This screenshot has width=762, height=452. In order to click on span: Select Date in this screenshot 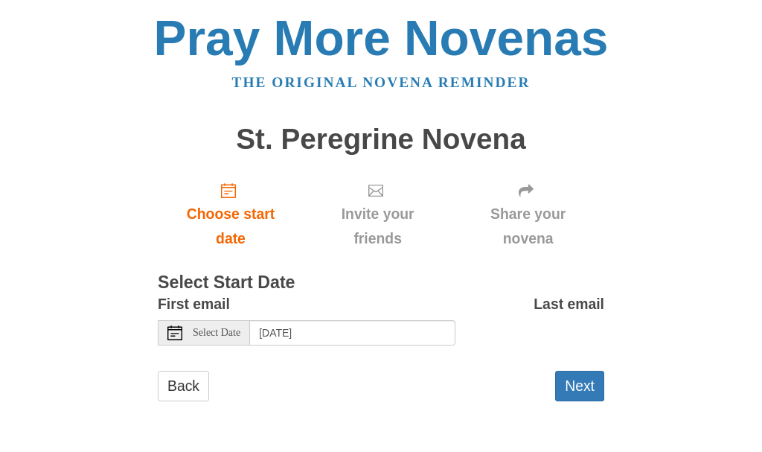, I will do `click(217, 333)`.